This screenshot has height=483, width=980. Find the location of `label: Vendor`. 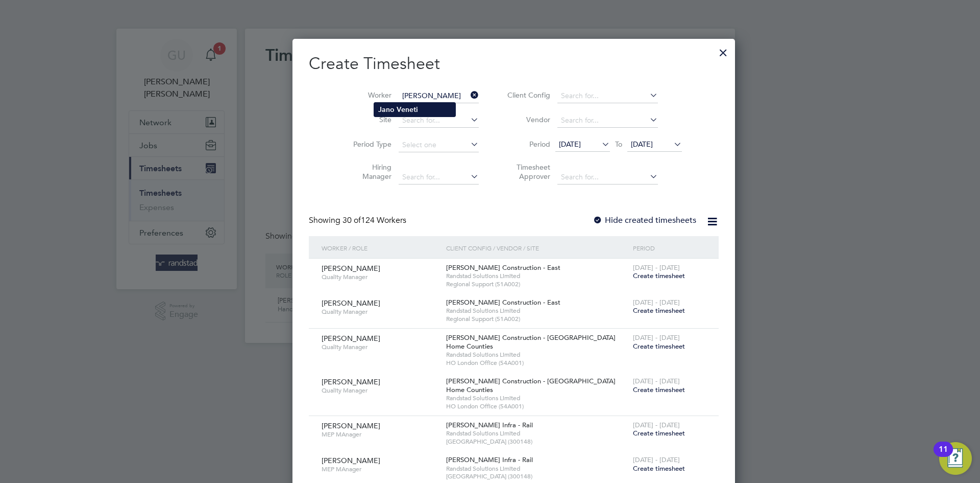

label: Vendor is located at coordinates (527, 119).